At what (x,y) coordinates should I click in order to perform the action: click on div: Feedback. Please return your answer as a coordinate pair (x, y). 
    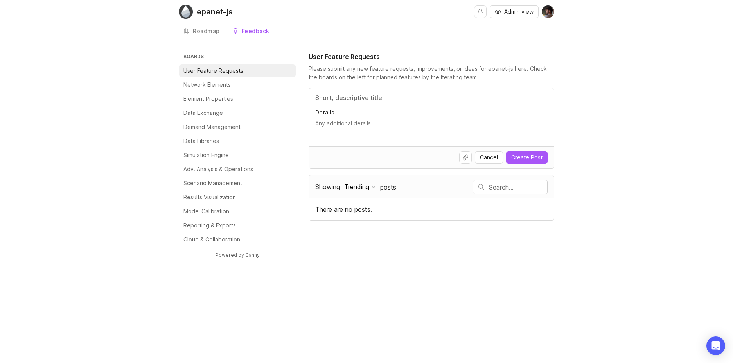
    Looking at the image, I should click on (255, 31).